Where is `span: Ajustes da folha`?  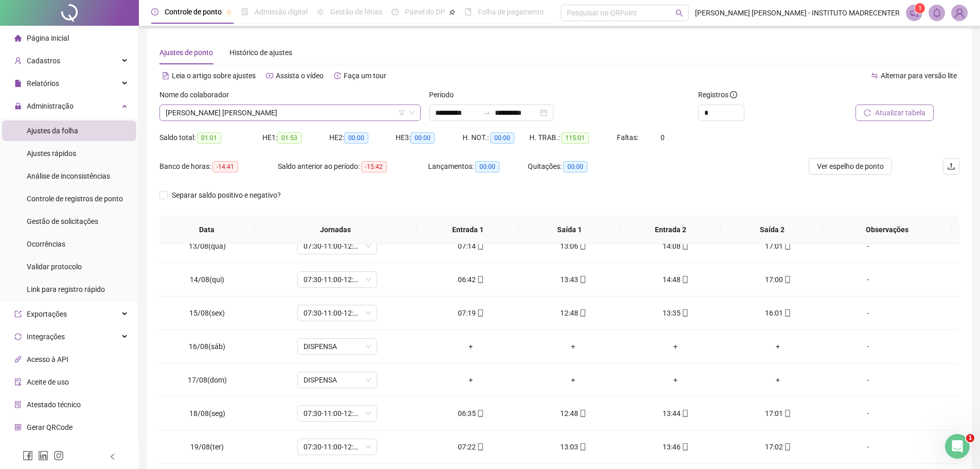
span: Ajustes da folha is located at coordinates (52, 130).